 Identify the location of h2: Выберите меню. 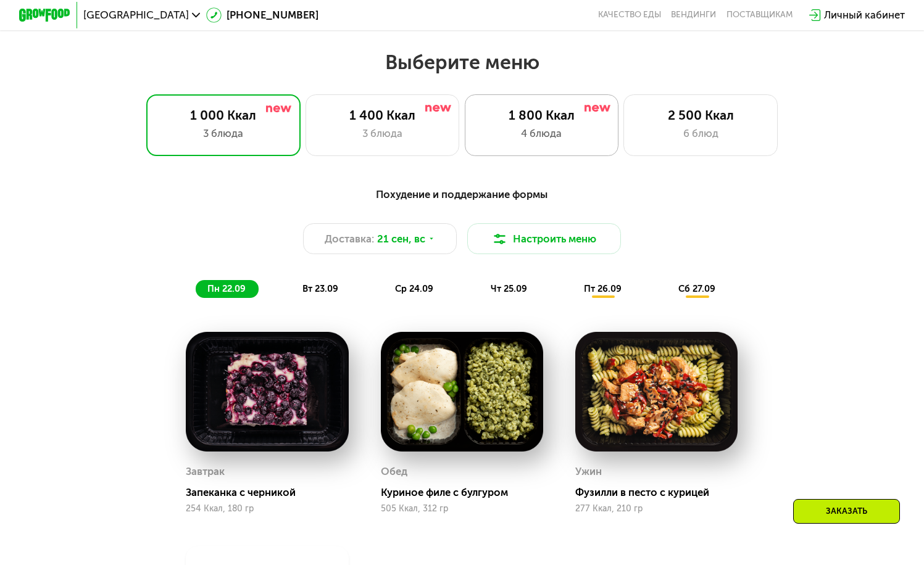
(462, 62).